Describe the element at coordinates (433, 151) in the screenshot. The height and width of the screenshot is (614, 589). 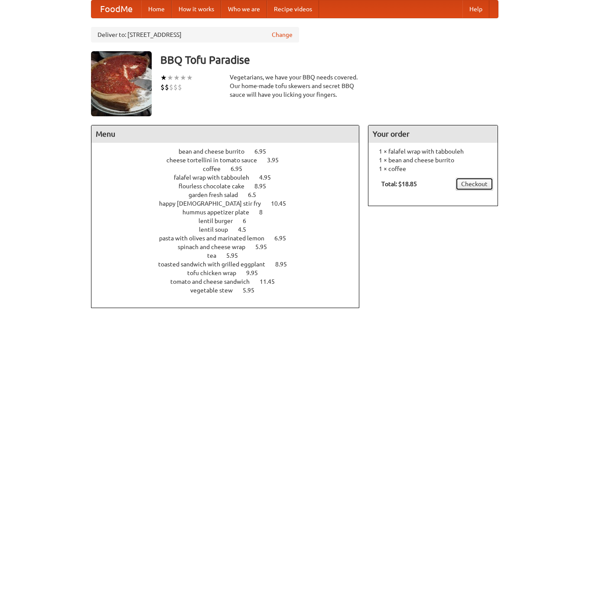
I see `li: 1 × falafel wrap with tabbouleh` at that location.